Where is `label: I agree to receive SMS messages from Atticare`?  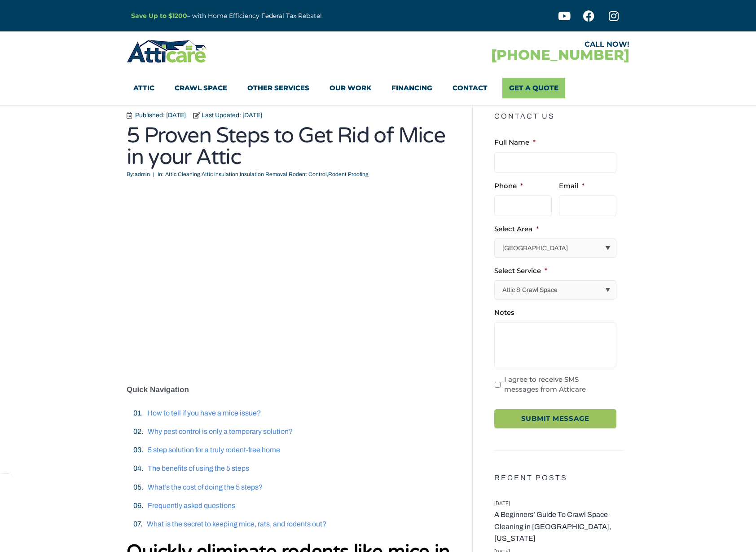
label: I agree to receive SMS messages from Atticare is located at coordinates (559, 384).